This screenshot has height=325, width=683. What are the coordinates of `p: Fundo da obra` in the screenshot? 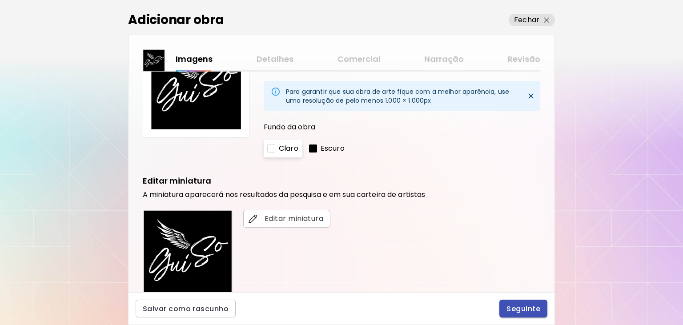 It's located at (402, 127).